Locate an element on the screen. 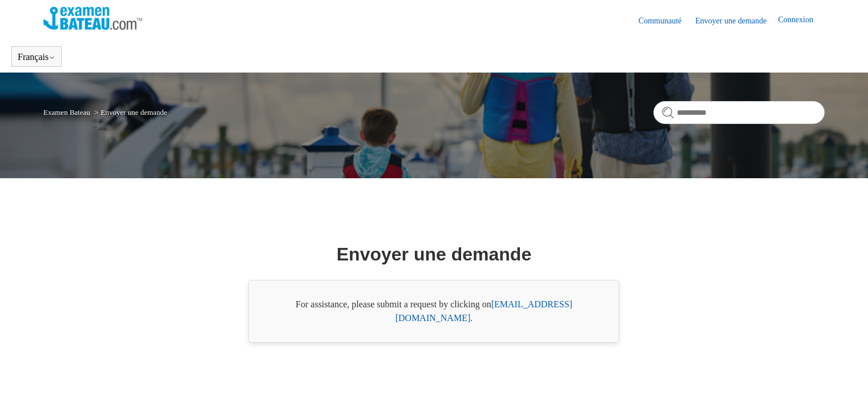  button: Français is located at coordinates (37, 57).